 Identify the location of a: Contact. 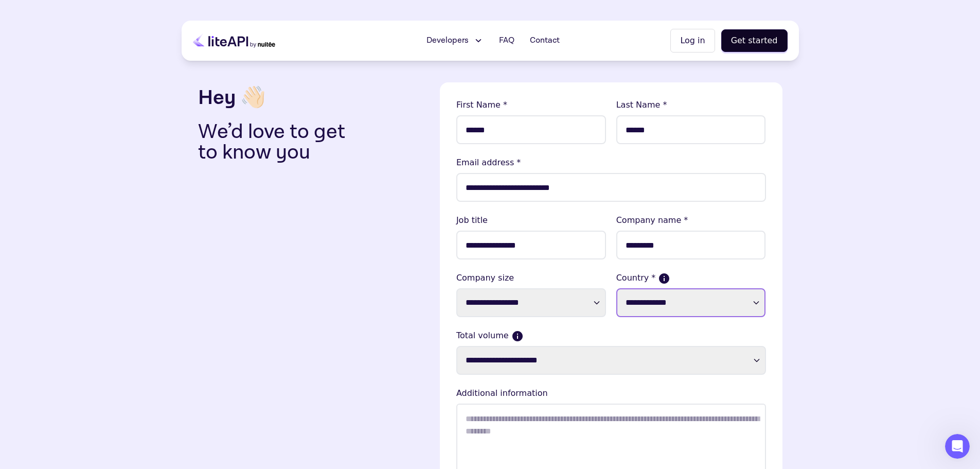
(545, 41).